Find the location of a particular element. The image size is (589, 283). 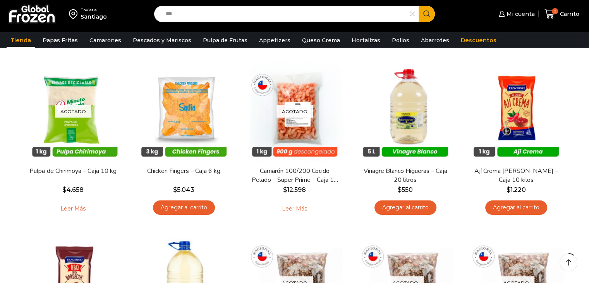

bdi: 550 is located at coordinates (405, 189).